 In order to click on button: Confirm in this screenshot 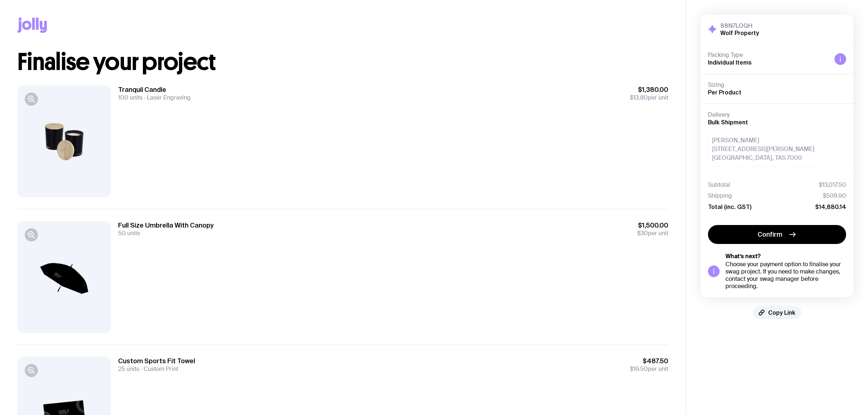, I will do `click(777, 235)`.